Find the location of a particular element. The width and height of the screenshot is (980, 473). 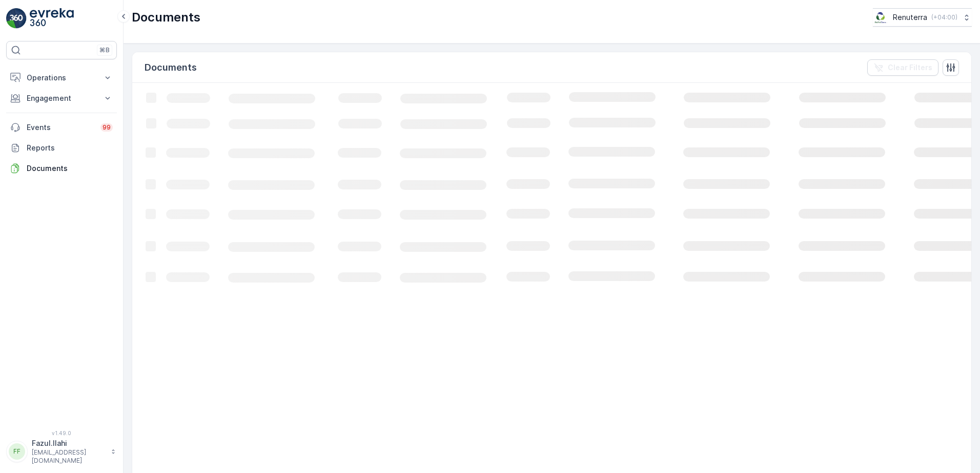

a: Reports is located at coordinates (61, 148).